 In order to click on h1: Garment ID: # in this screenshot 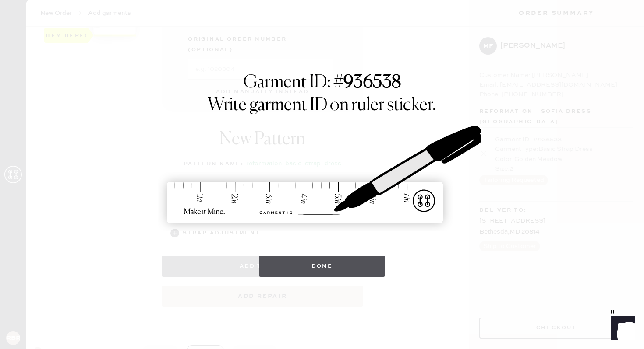, I will do `click(322, 84)`.